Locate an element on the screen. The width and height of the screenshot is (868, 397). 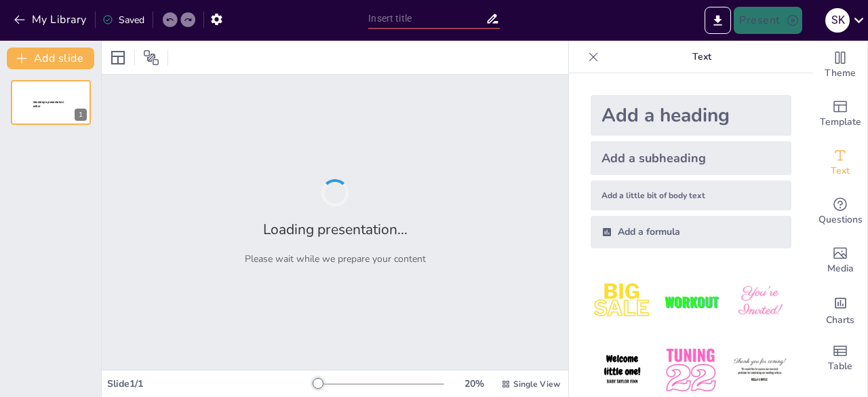
button: My Library is located at coordinates (51, 19).